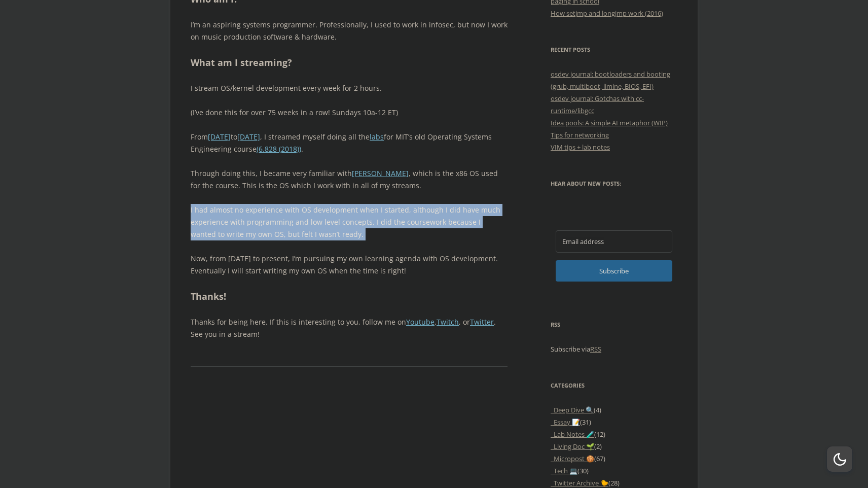  I want to click on a: Tips for networking, so click(579, 135).